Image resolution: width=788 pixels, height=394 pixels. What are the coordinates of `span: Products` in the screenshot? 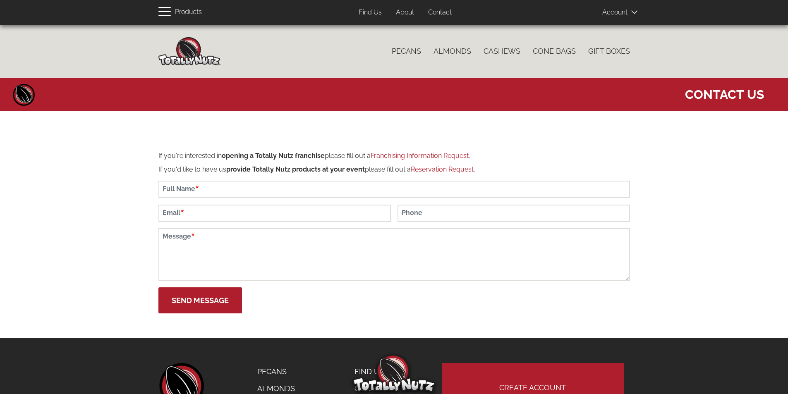 It's located at (188, 12).